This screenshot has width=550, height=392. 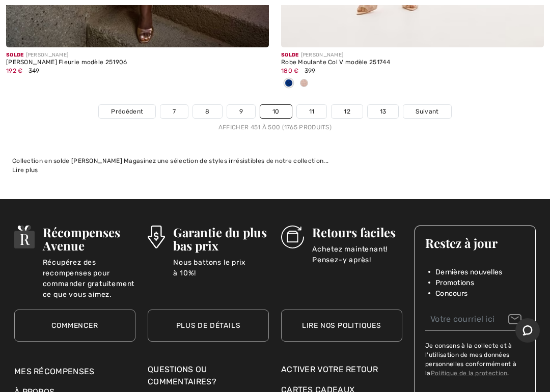 I want to click on span: Promotions, so click(x=455, y=283).